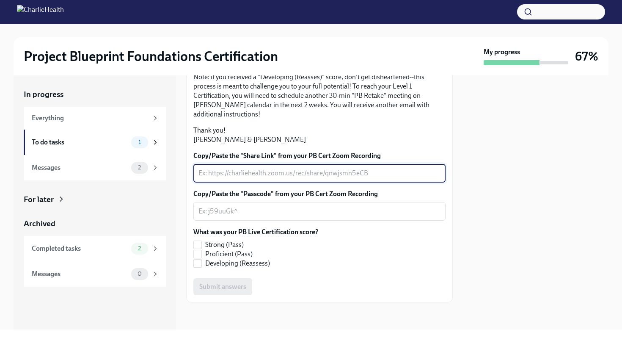  Describe the element at coordinates (95, 118) in the screenshot. I see `a: Everything` at that location.